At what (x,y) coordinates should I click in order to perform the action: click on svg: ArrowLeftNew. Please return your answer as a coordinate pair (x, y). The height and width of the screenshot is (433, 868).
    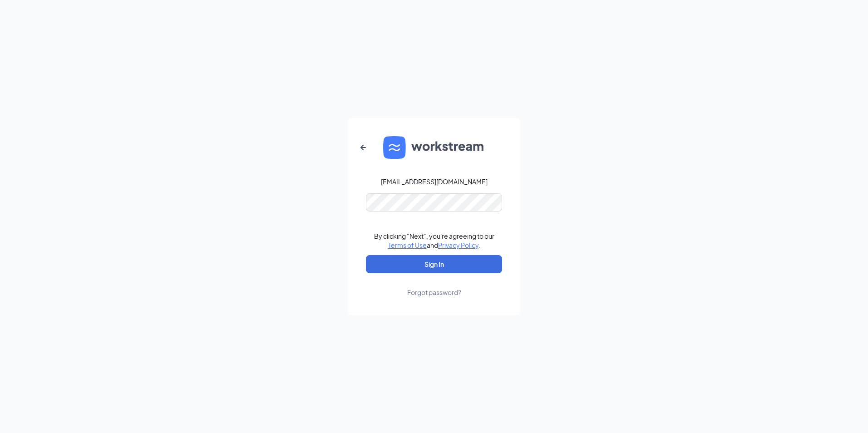
    Looking at the image, I should click on (363, 148).